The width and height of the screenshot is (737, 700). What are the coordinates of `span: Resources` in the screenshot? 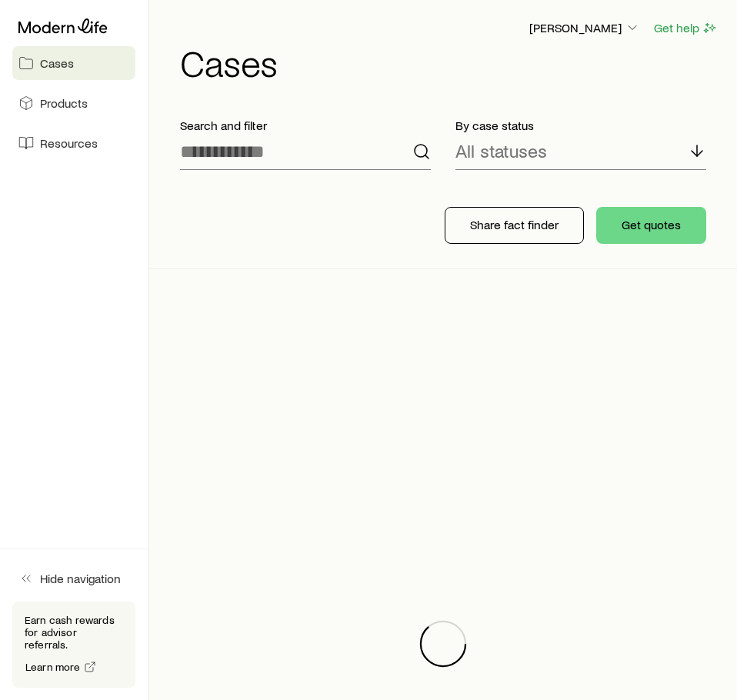 It's located at (68, 143).